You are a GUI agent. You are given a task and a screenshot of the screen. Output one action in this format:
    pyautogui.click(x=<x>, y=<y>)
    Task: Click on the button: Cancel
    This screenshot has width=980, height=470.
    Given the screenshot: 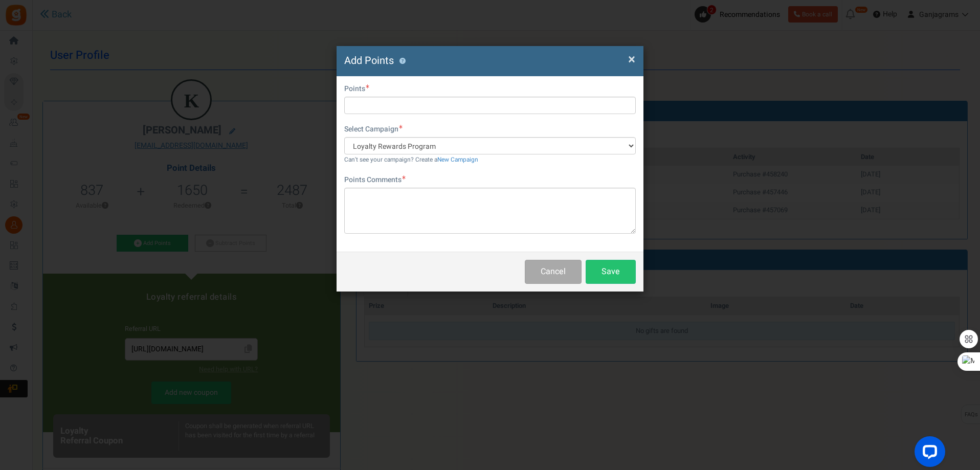 What is the action you would take?
    pyautogui.click(x=553, y=271)
    